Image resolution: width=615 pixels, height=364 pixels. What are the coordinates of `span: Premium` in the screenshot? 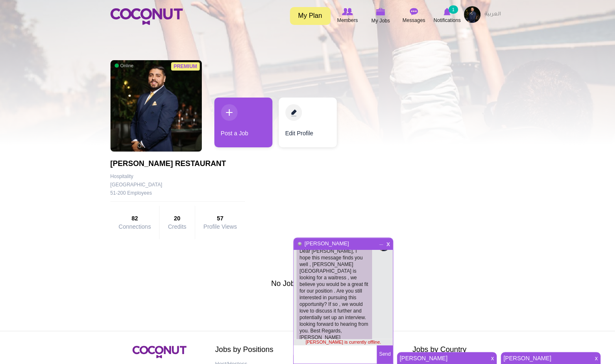 It's located at (185, 66).